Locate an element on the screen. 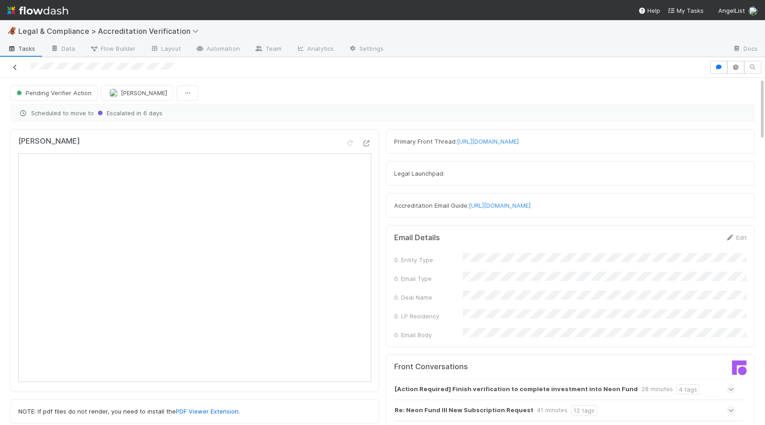 The width and height of the screenshot is (765, 425). a: Docs is located at coordinates (745, 49).